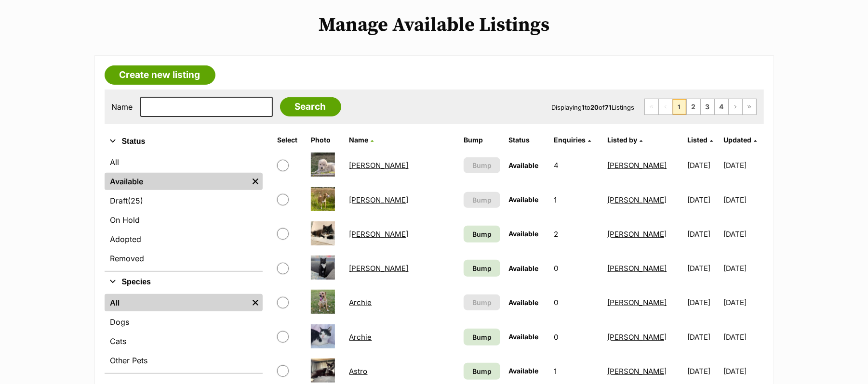  Describe the element at coordinates (184, 322) in the screenshot. I see `a: Dogs` at that location.